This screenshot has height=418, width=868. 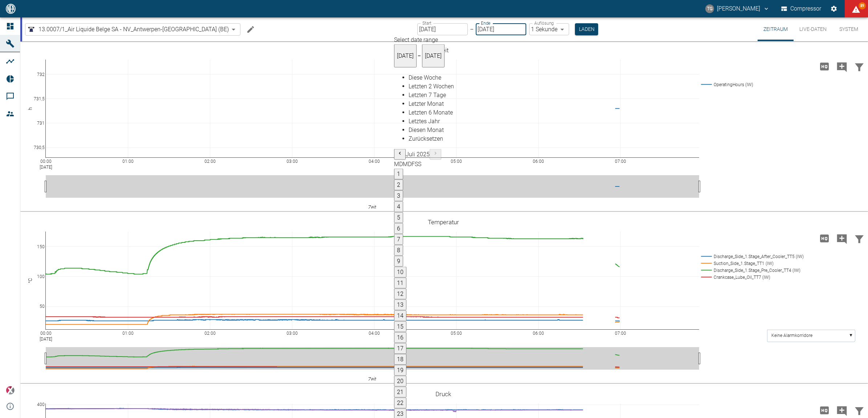 I want to click on button: Laden, so click(x=587, y=29).